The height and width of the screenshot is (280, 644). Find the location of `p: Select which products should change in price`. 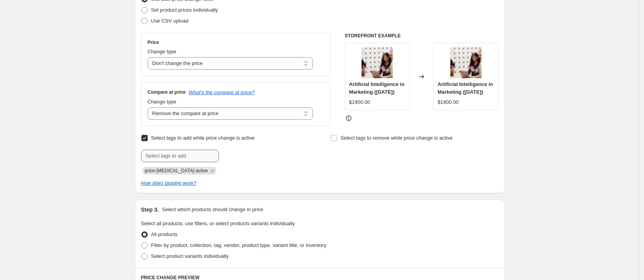

p: Select which products should change in price is located at coordinates (213, 210).